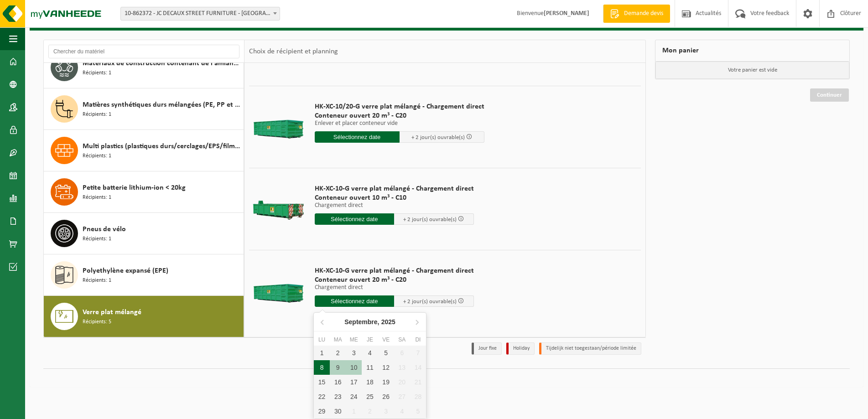 The width and height of the screenshot is (868, 419). I want to click on div: Me, so click(354, 339).